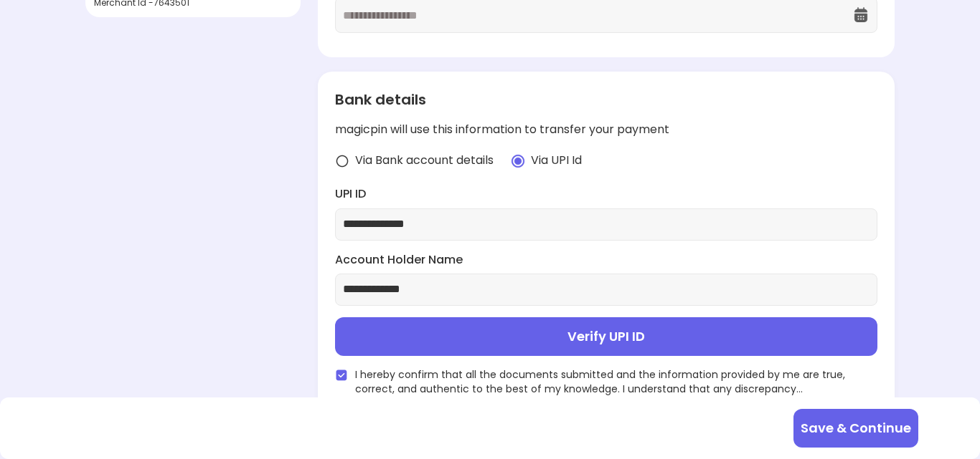  I want to click on button: Verify UPI ID, so click(605, 337).